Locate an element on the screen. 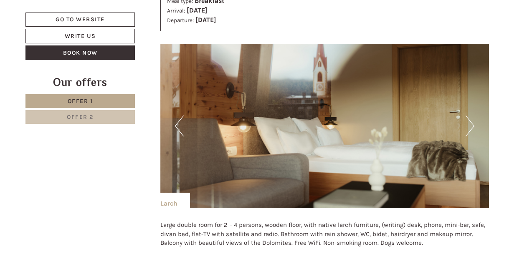  small: 10:00 is located at coordinates (55, 43).